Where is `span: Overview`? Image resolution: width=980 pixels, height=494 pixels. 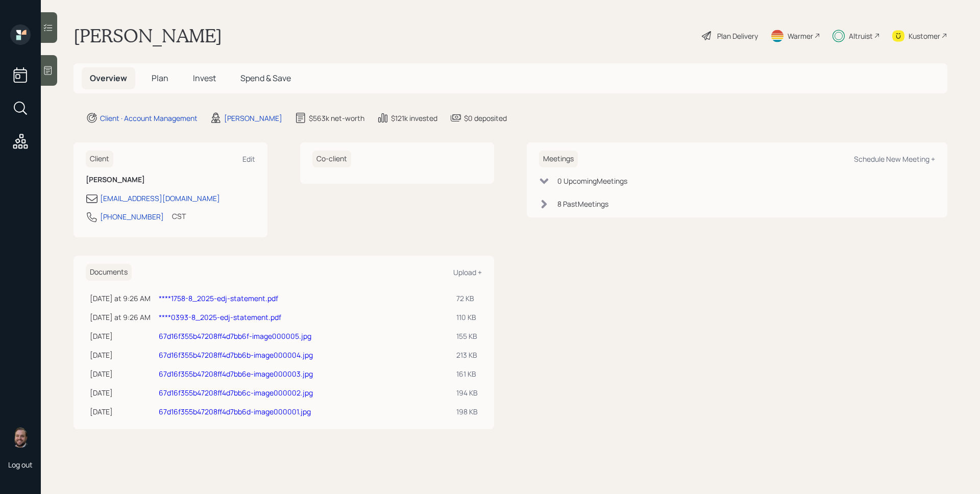 span: Overview is located at coordinates (108, 78).